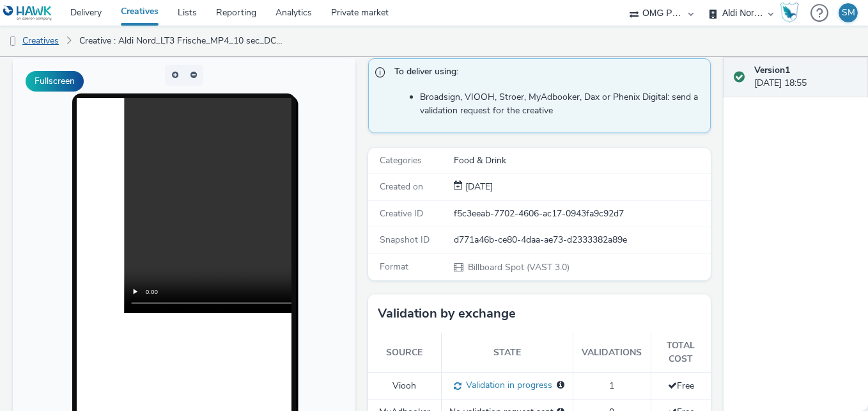 This screenshot has height=411, width=868. Describe the element at coordinates (772, 70) in the screenshot. I see `strong: Version 1` at that location.